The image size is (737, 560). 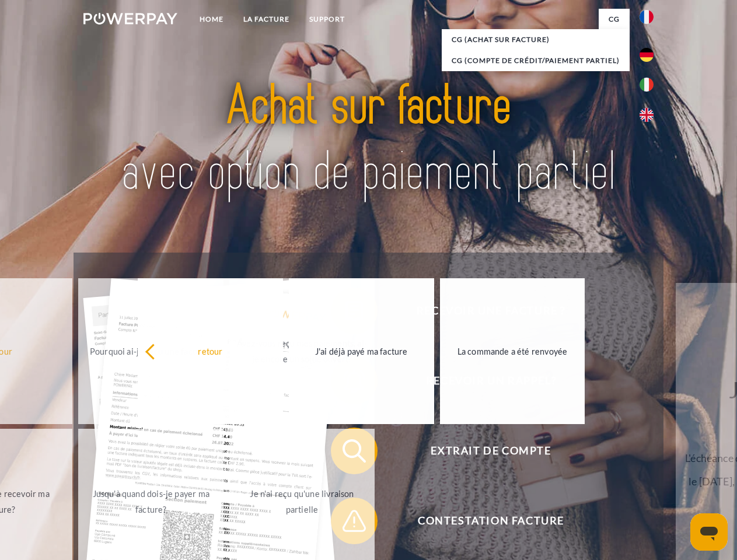 What do you see at coordinates (512, 350) in the screenshot?
I see `div: La commande a été renvoyée` at bounding box center [512, 350].